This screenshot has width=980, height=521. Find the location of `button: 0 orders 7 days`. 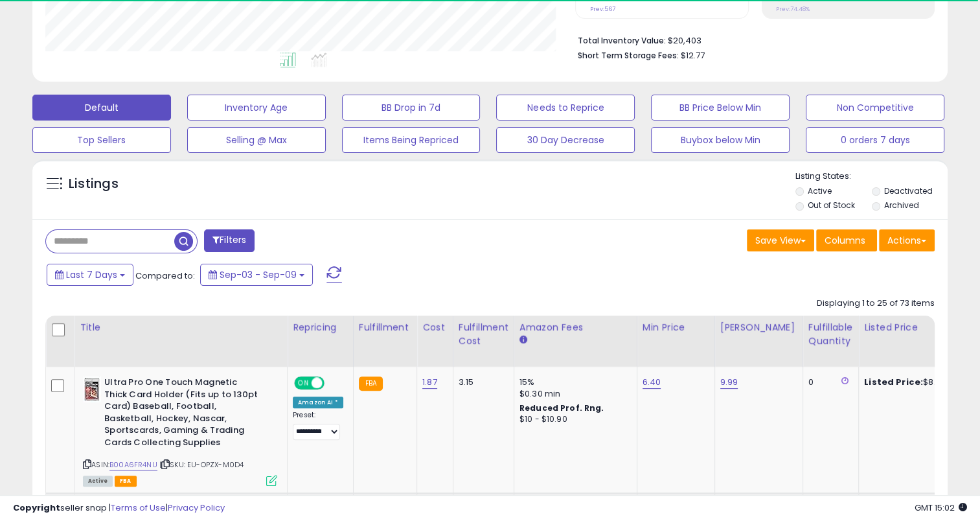

button: 0 orders 7 days is located at coordinates (876, 140).